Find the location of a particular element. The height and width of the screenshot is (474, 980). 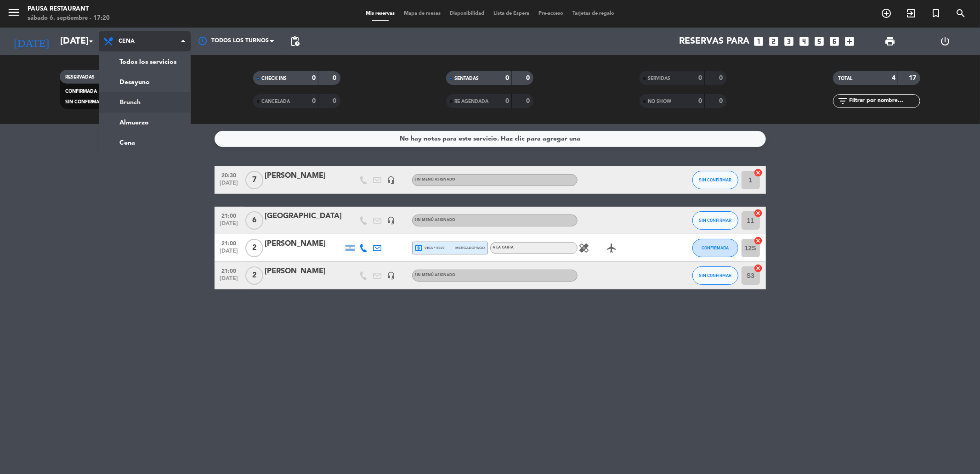

i: looks_two is located at coordinates (774, 41).